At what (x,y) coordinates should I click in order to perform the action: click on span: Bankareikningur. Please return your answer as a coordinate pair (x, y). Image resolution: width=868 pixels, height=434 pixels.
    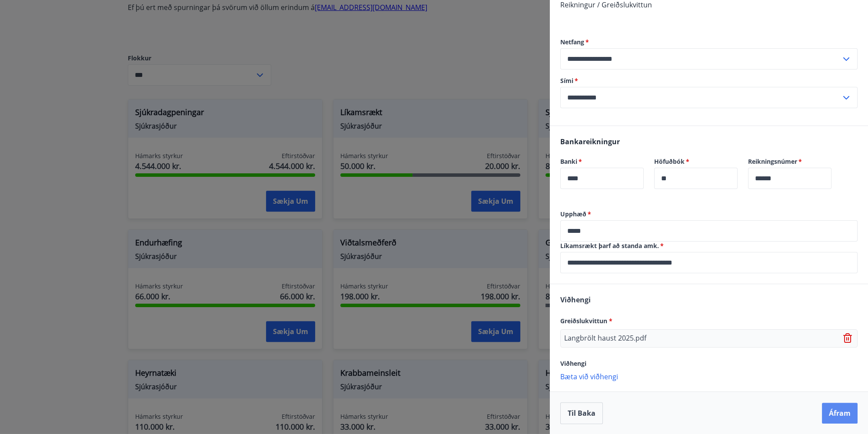
    Looking at the image, I should click on (590, 142).